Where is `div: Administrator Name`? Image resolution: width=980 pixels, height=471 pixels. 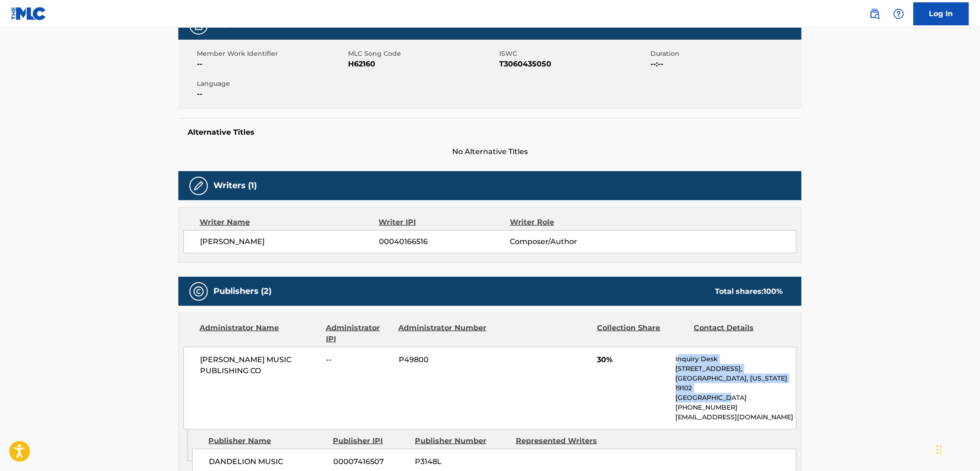 div: Administrator Name is located at coordinates (259, 333).